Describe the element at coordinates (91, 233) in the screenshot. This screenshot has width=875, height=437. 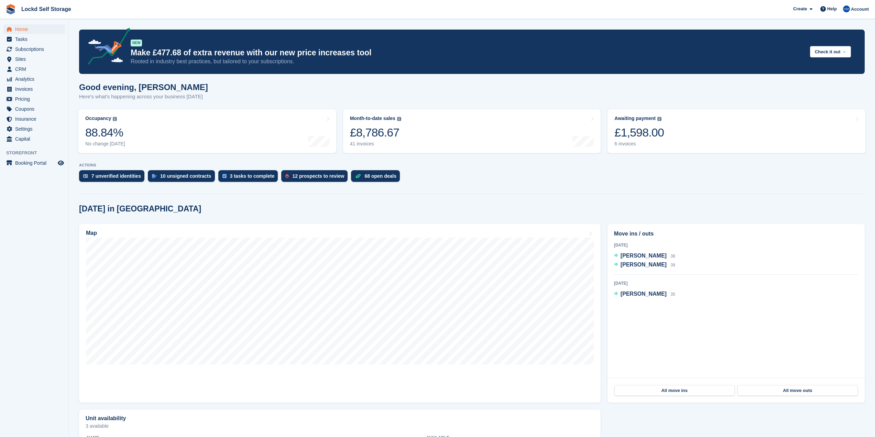
I see `h2: Map` at that location.